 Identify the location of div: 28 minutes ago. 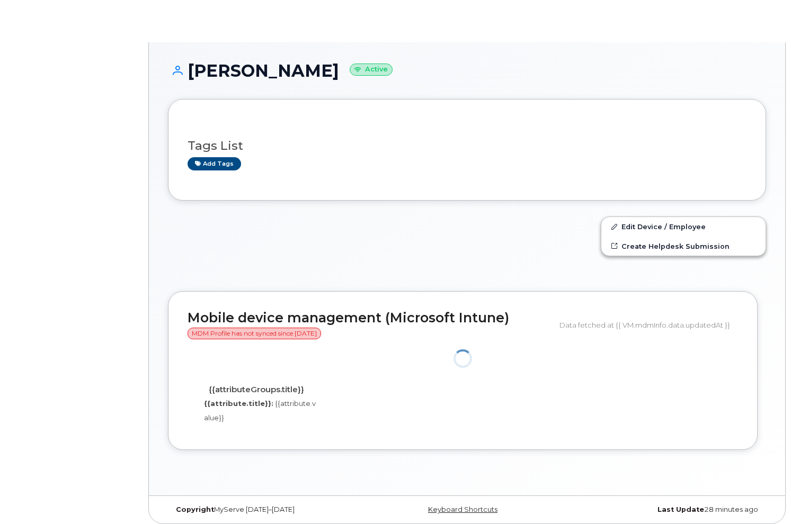
(666, 510).